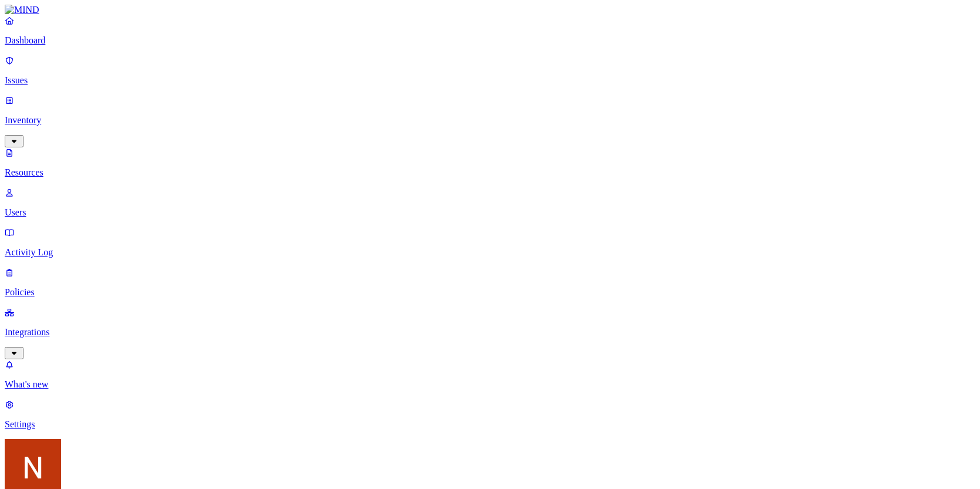  What do you see at coordinates (490, 253) in the screenshot?
I see `p: Activity Log` at bounding box center [490, 253].